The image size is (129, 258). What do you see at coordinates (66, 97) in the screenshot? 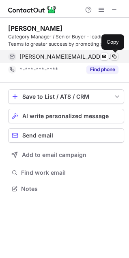
I see `div: Save to List / ATS / CRM` at bounding box center [66, 97].